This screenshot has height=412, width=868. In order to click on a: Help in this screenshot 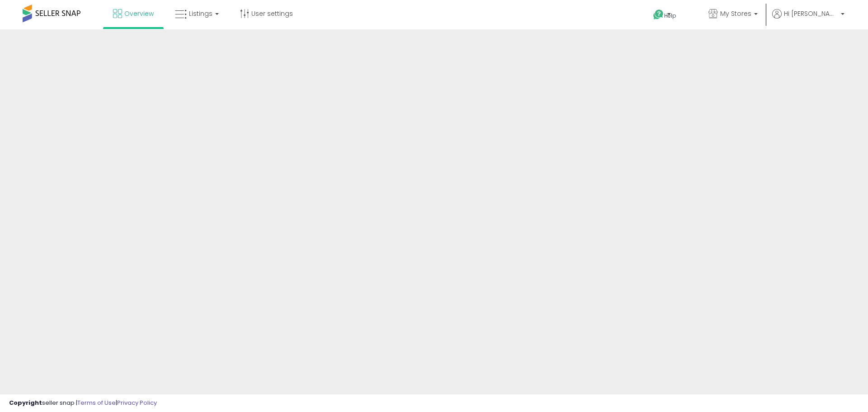, I will do `click(670, 16)`.